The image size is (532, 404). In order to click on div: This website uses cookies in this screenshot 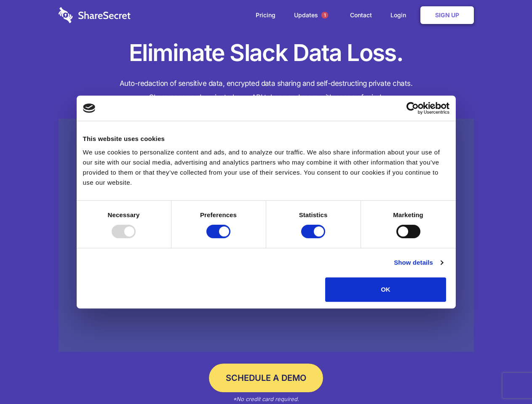, I will do `click(266, 139)`.